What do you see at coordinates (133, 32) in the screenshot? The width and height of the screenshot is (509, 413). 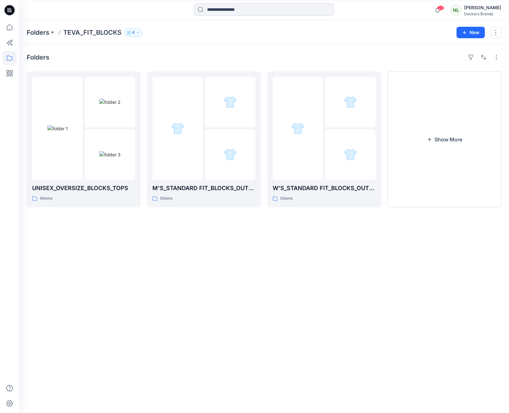 I see `p: 4` at bounding box center [133, 32].